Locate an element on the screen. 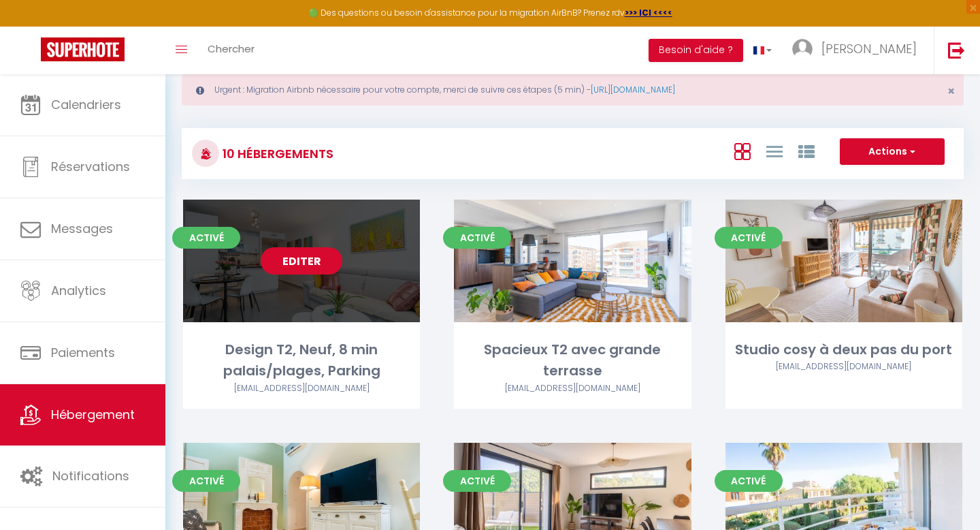 The image size is (980, 530). strong: >>> ICI <<<< is located at coordinates (649, 12).